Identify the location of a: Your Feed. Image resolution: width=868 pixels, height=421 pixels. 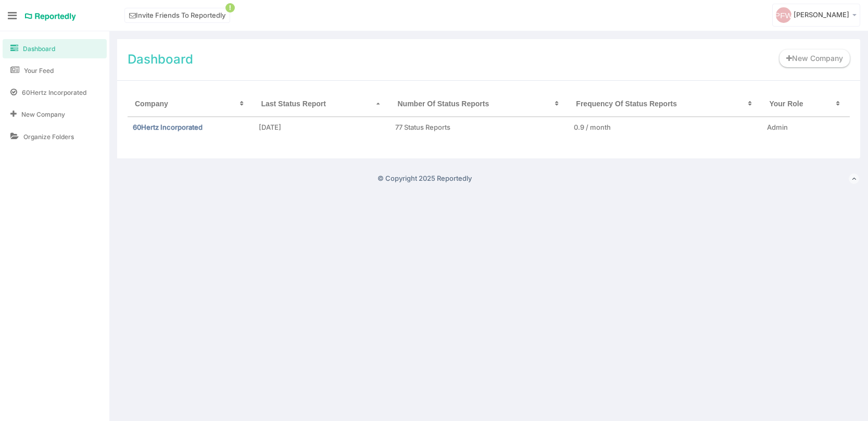
(54, 70).